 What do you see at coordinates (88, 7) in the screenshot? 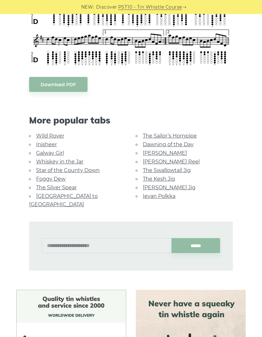
I see `span: NEW:` at bounding box center [88, 7].